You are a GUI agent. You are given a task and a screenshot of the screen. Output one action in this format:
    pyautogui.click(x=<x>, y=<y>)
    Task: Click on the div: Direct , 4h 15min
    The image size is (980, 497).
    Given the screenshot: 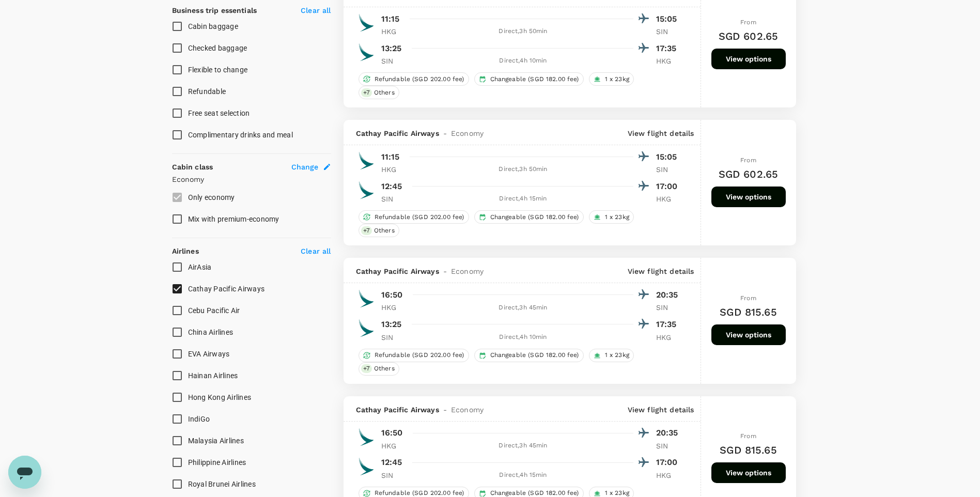 What is the action you would take?
    pyautogui.click(x=523, y=198)
    